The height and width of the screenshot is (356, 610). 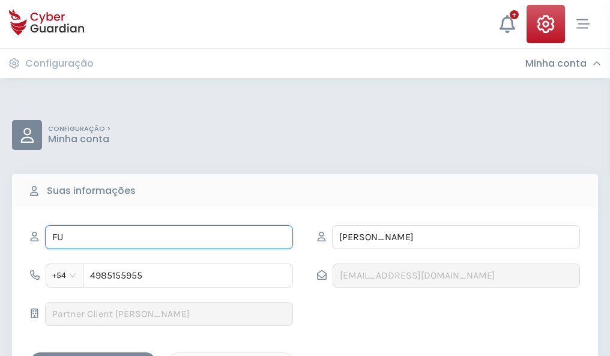 I want to click on h3: Minha conta, so click(x=556, y=64).